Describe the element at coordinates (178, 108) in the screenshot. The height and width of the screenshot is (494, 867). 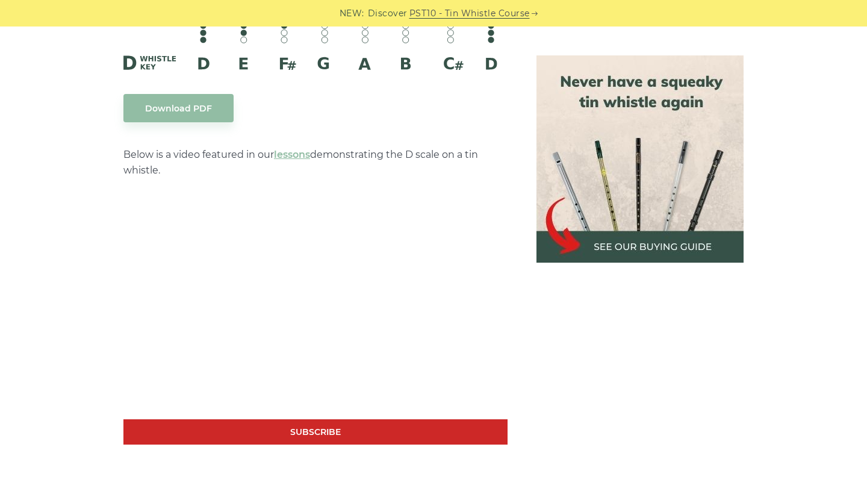
I see `a: Download PDF` at that location.